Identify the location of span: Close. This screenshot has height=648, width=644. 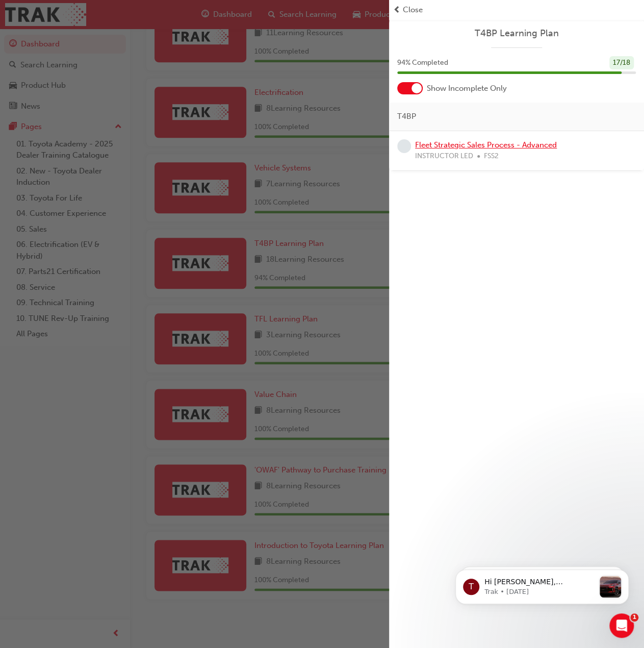
(413, 9).